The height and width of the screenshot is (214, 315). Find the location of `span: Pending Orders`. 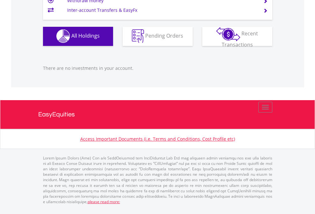

span: Pending Orders is located at coordinates (164, 36).